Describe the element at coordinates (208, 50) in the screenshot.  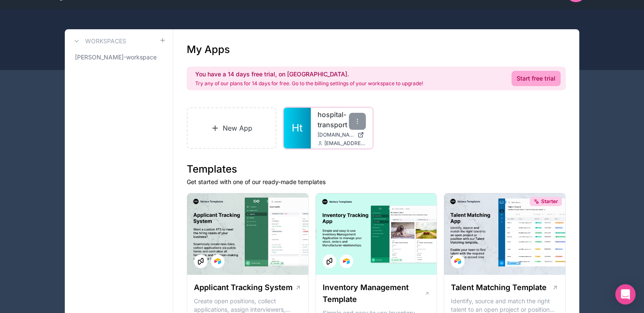
I see `h1: My Apps` at that location.